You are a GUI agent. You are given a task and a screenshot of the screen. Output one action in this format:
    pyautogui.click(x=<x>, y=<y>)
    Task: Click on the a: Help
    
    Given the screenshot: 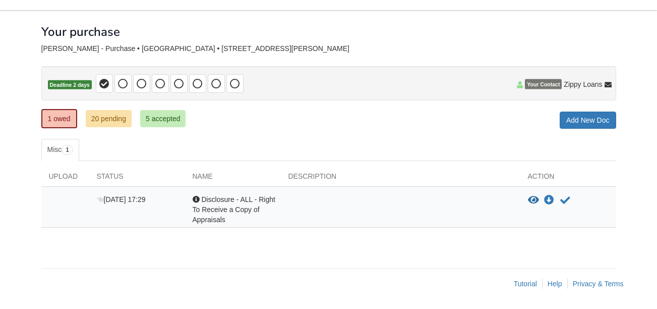 What is the action you would take?
    pyautogui.click(x=555, y=283)
    